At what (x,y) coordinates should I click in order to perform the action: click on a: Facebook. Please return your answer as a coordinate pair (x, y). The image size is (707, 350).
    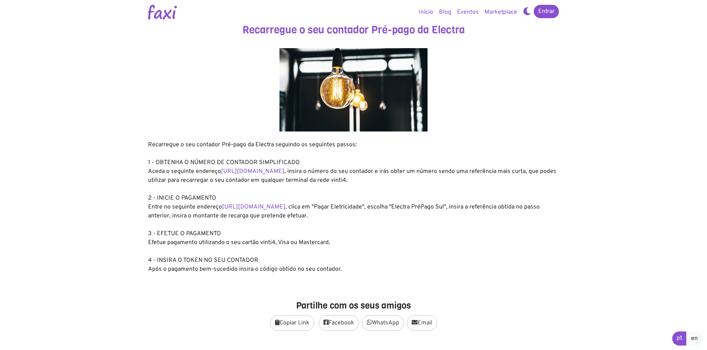
    Looking at the image, I should click on (339, 323).